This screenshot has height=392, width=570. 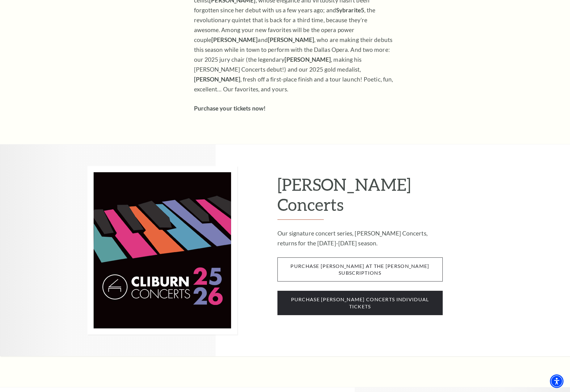 What do you see at coordinates (162, 250) in the screenshot?
I see `img: Cliburn Concerts` at bounding box center [162, 250].